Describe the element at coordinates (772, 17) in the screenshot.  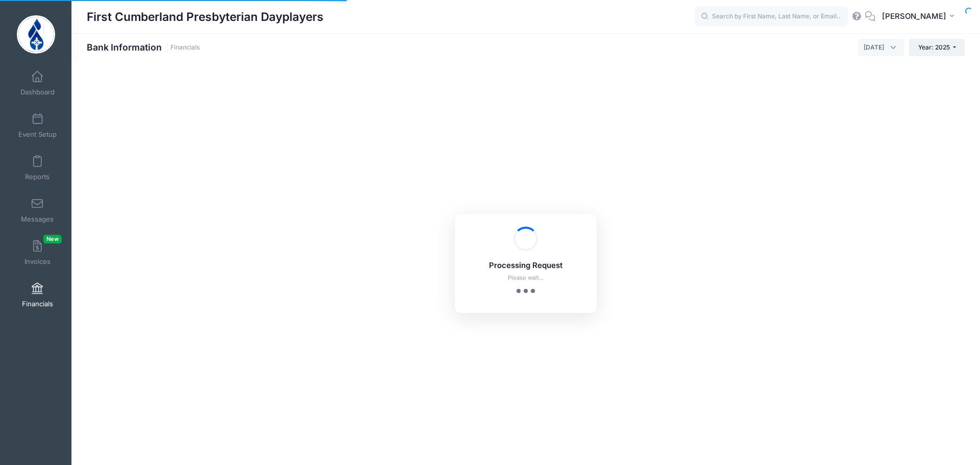
I see `input: Search by First Name, Last Name, or Email...` at that location.